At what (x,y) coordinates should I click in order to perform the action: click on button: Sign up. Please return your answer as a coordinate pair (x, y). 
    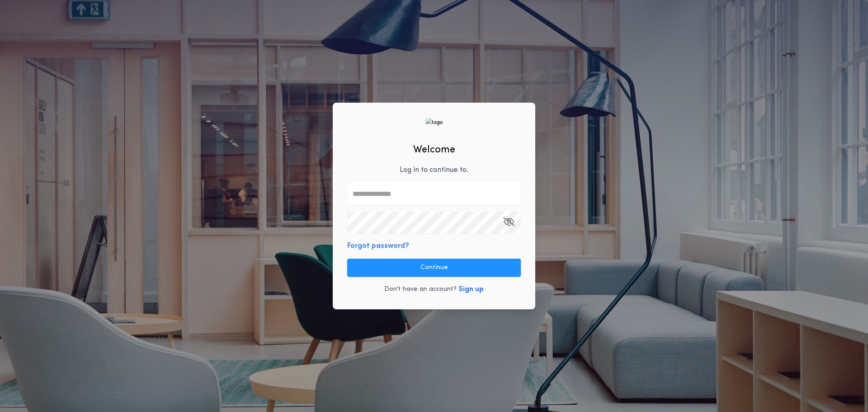
    Looking at the image, I should click on (471, 289).